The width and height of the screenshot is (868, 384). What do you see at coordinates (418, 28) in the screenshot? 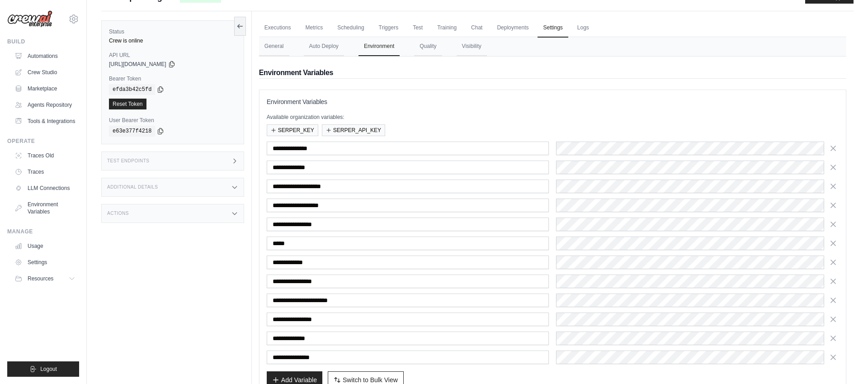
I see `a: Test` at bounding box center [418, 28].